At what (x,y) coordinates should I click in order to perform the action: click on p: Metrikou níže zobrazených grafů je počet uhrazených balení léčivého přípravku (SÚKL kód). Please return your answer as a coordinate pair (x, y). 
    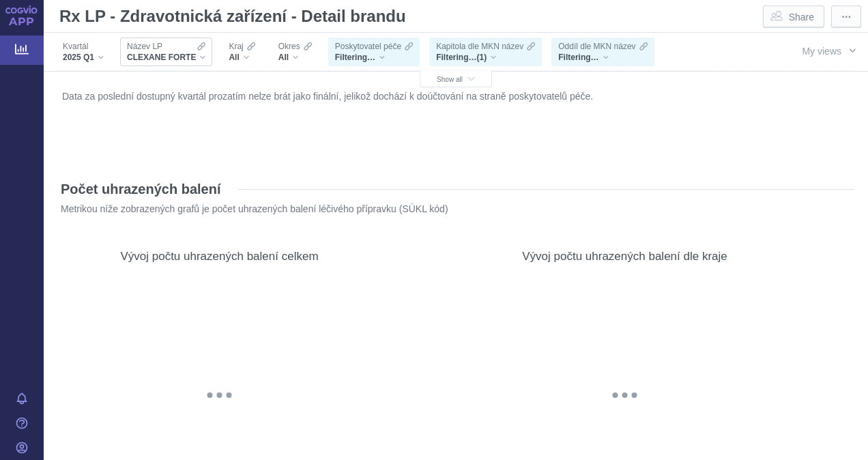
    Looking at the image, I should click on (436, 209).